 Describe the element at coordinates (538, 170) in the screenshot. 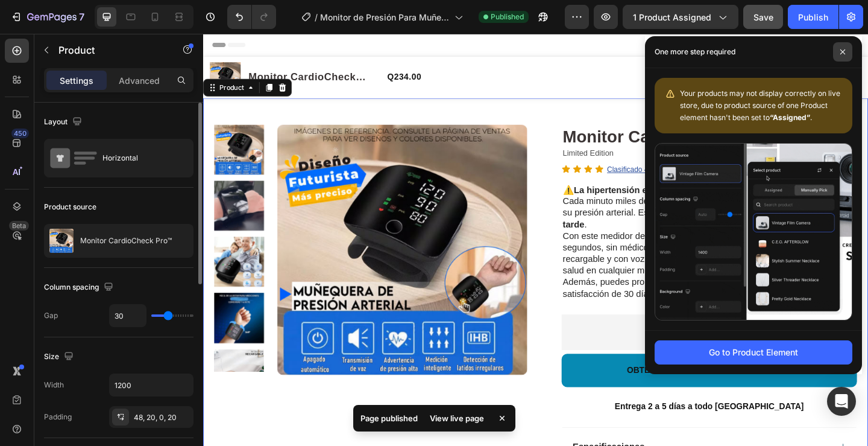

I see `strong: La hipertensión es silenciosa… y puede atacarte sin avisar` at that location.